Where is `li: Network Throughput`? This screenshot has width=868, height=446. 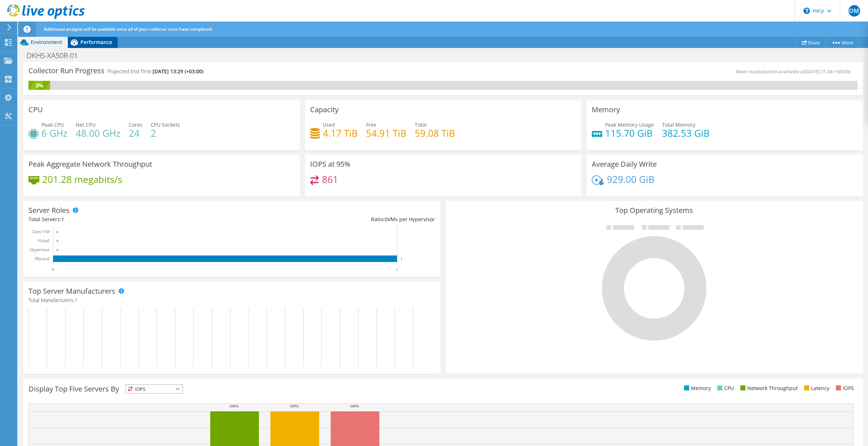 li: Network Throughput is located at coordinates (768, 388).